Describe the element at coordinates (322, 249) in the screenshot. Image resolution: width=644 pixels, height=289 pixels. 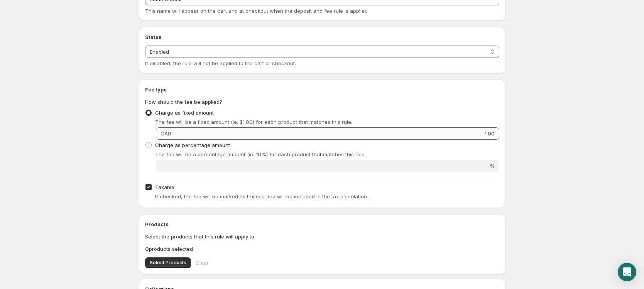
I see `p: products selected` at that location.